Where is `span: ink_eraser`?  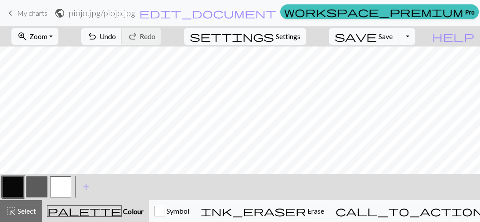
span: ink_eraser is located at coordinates (254, 211).